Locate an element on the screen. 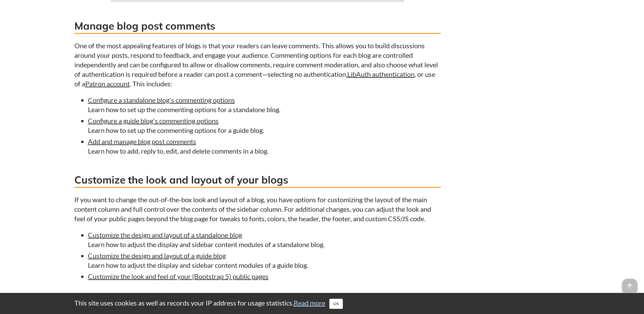  a: Customize the look and feel of your (Bootstrap 5) public pages is located at coordinates (179, 277).